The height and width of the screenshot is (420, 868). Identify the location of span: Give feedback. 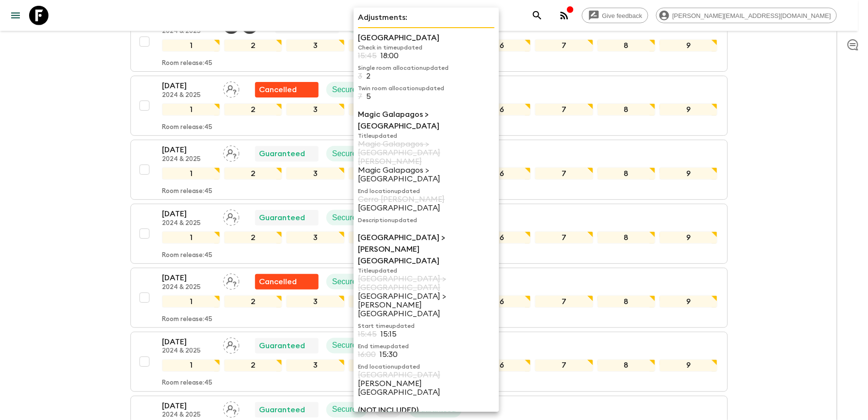
(622, 16).